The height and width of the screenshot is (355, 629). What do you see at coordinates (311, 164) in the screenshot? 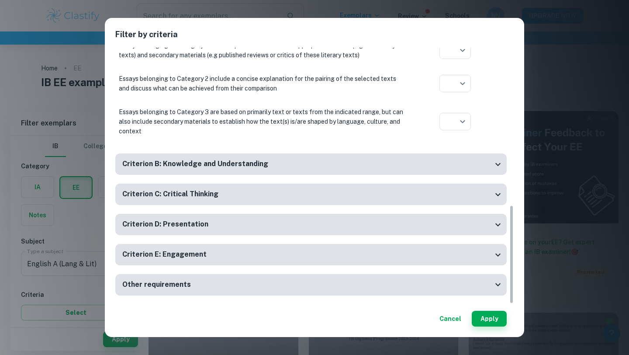
I see `div: Criterion B: Knowledge and Understanding` at bounding box center [311, 164].